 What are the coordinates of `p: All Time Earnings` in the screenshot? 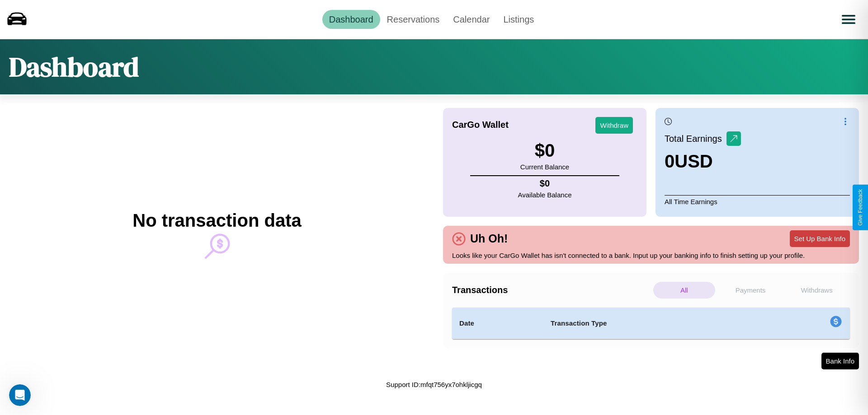 It's located at (758, 201).